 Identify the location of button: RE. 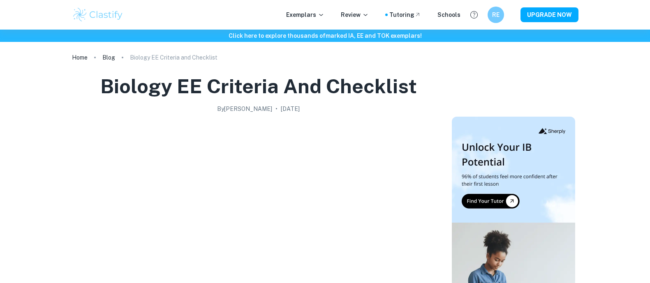
(496, 15).